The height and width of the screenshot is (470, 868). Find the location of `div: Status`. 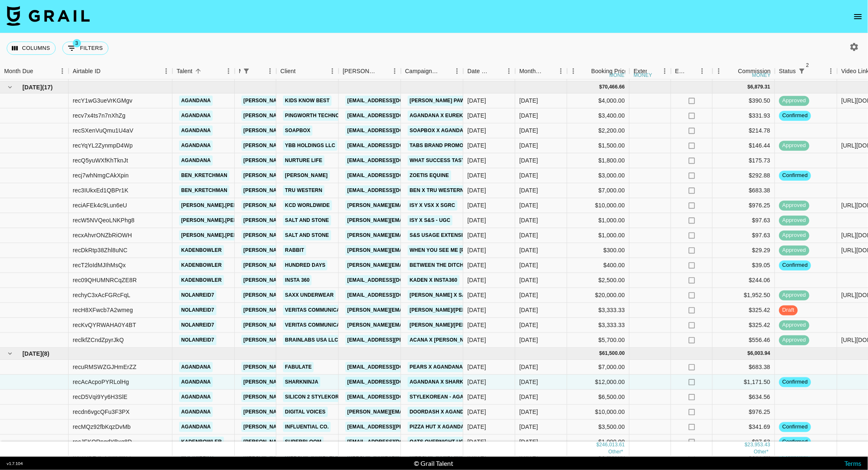

div: Status is located at coordinates (806, 71).